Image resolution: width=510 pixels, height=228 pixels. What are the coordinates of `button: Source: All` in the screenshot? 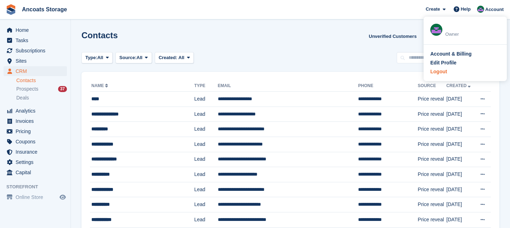 It's located at (133, 58).